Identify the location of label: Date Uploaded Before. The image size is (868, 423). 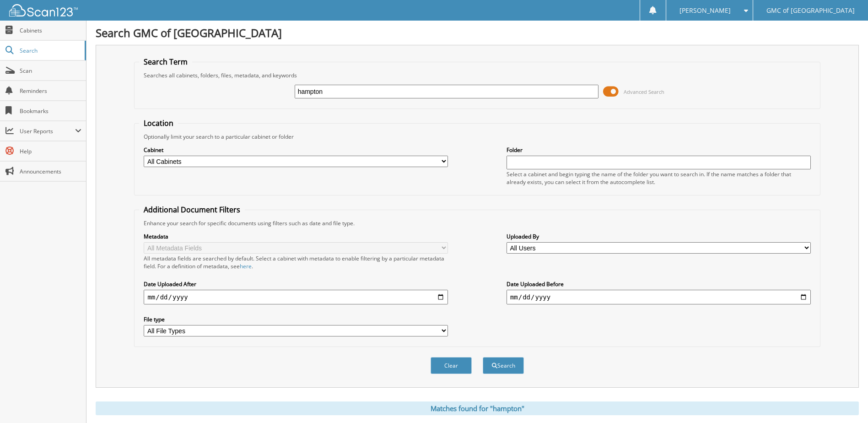
(659, 284).